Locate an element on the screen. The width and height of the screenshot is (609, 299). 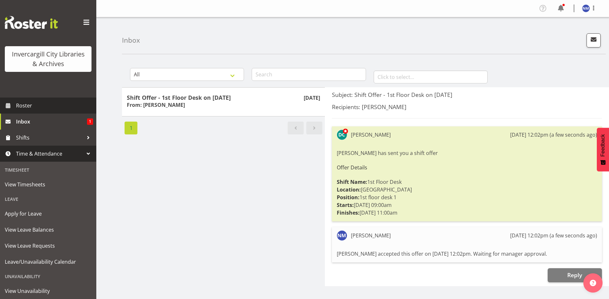
a: View Timesheets is located at coordinates (48, 184).